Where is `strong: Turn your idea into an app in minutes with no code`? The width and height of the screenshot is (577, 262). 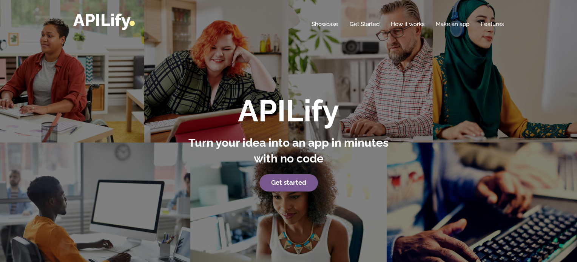 strong: Turn your idea into an app in minutes with no code is located at coordinates (288, 151).